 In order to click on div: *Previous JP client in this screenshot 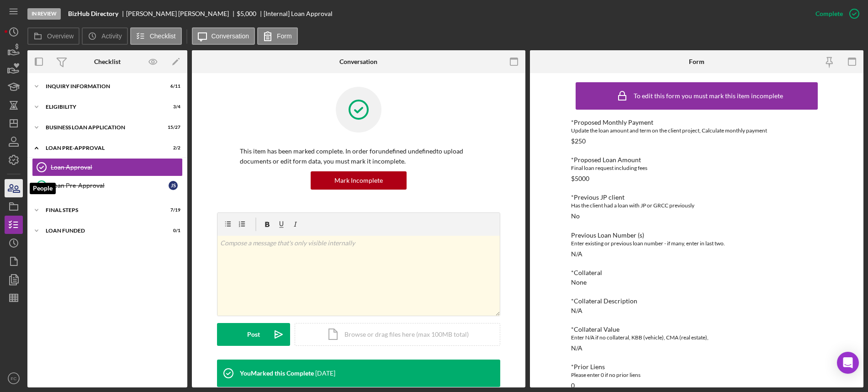, I will do `click(697, 197)`.